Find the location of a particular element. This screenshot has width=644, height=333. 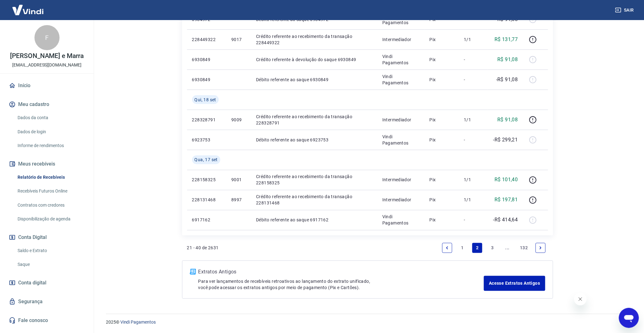

span: Qua, 17 set is located at coordinates (206, 160).